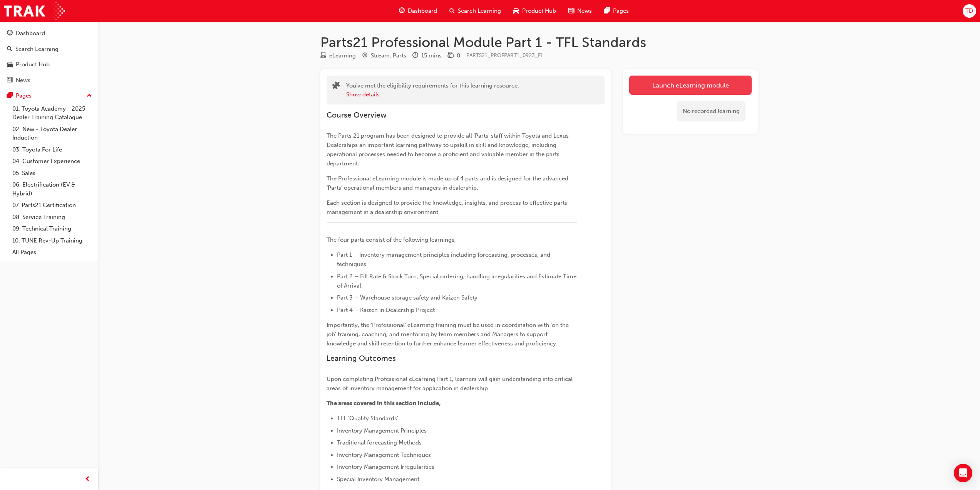 The height and width of the screenshot is (490, 980). I want to click on a: 01. Toyota Academy - 2025 Dealer Training Catalogue, so click(52, 113).